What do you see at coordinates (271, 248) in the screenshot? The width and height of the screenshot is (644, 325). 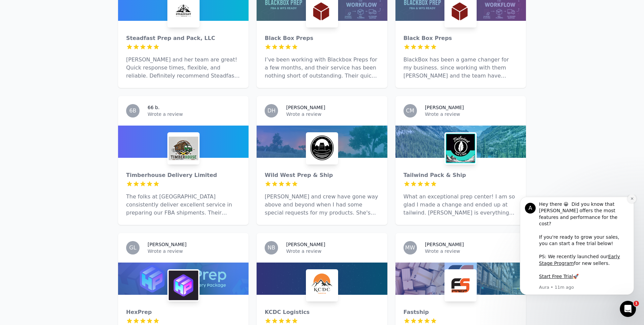 I see `span: NB` at bounding box center [271, 248].